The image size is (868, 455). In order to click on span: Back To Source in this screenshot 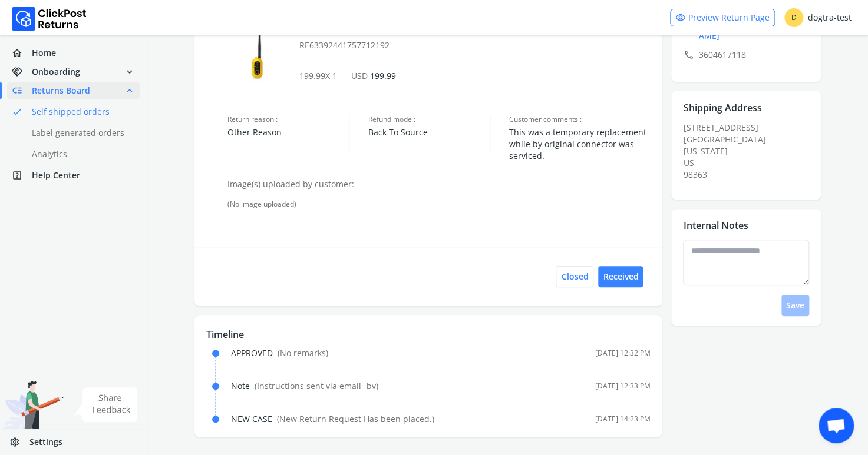, I will do `click(429, 132)`.